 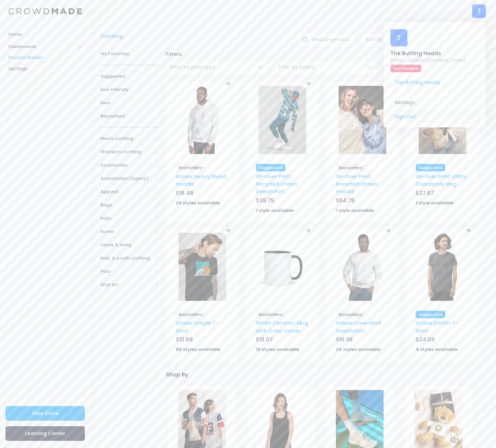 What do you see at coordinates (437, 326) in the screenshot?
I see `a: Unisex Denim T-Shirt` at bounding box center [437, 326].